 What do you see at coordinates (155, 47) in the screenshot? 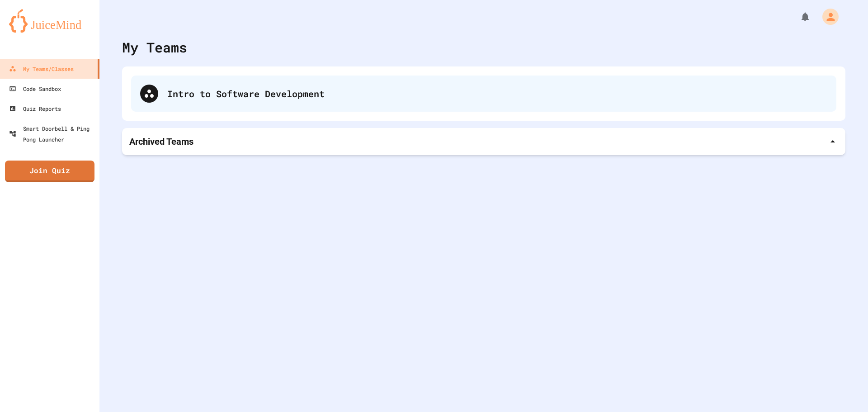
I see `div: My Teams` at bounding box center [155, 47].